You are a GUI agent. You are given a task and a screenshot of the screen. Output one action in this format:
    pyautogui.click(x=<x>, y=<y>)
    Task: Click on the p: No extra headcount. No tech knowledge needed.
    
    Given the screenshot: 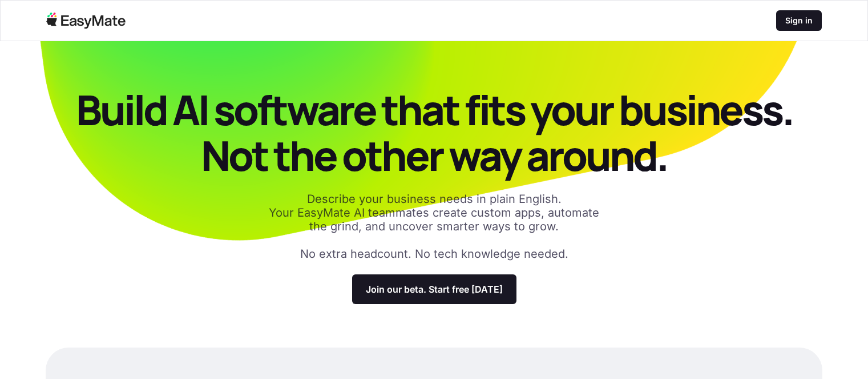 What is the action you would take?
    pyautogui.click(x=434, y=254)
    